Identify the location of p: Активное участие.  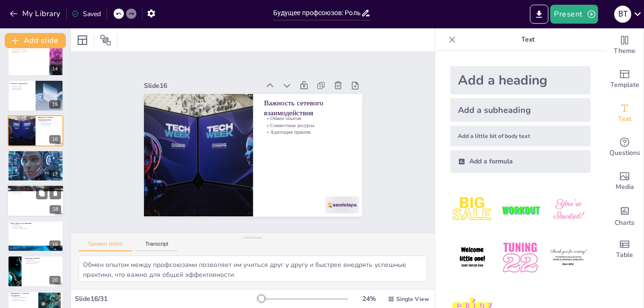
(21, 86).